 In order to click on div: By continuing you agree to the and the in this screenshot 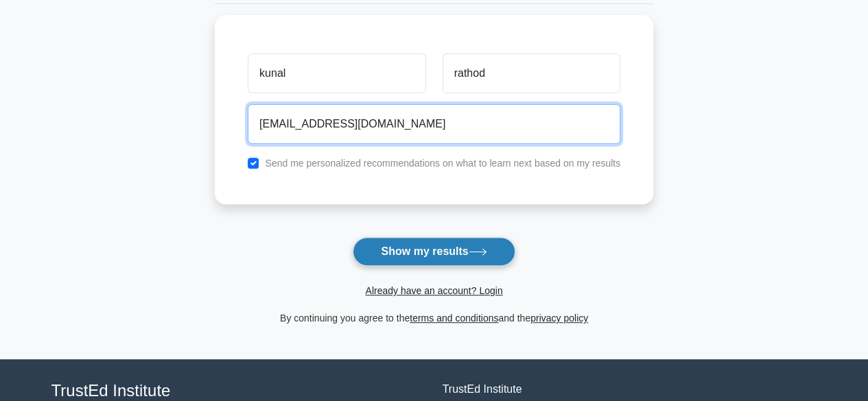, I will do `click(434, 318)`.